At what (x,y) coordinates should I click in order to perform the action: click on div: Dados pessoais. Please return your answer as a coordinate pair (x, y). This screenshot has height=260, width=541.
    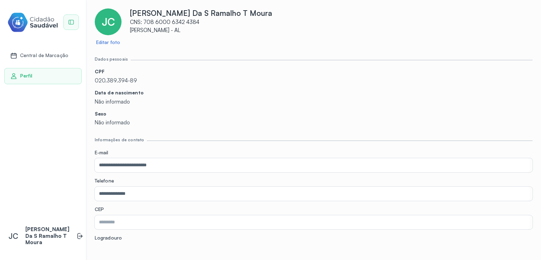
    Looking at the image, I should click on (111, 59).